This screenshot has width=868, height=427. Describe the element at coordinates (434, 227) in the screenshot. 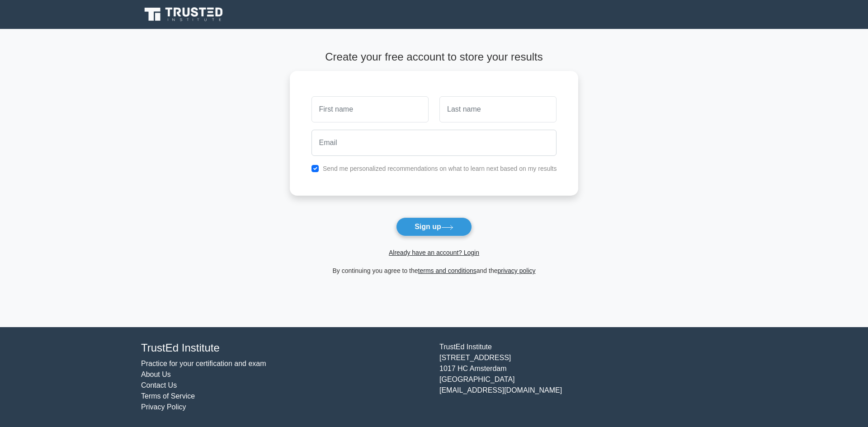

I see `button: Sign up` at that location.